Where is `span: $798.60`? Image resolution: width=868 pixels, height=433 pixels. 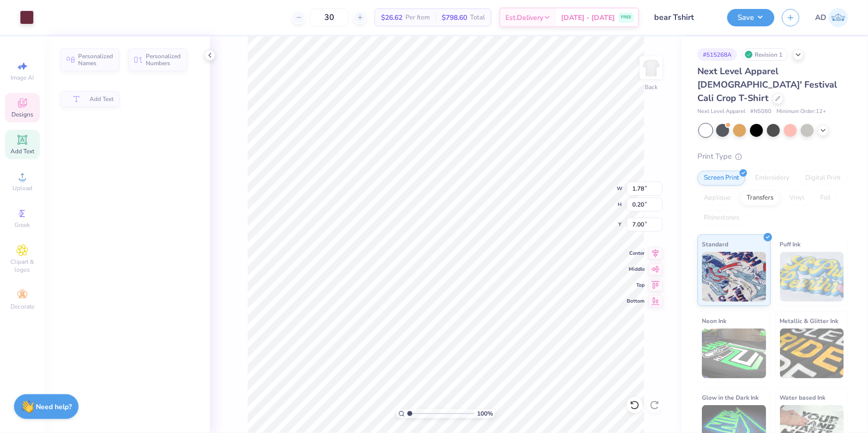 span: $798.60 is located at coordinates (454, 18).